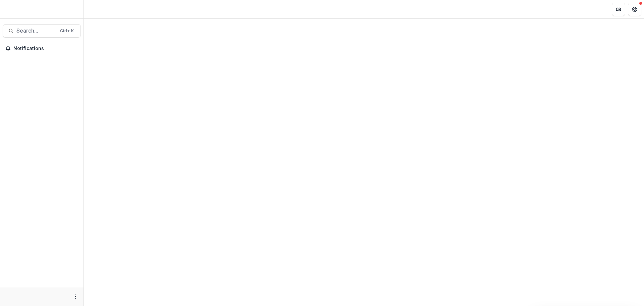  What do you see at coordinates (42, 31) in the screenshot?
I see `button: Search...` at bounding box center [42, 31].